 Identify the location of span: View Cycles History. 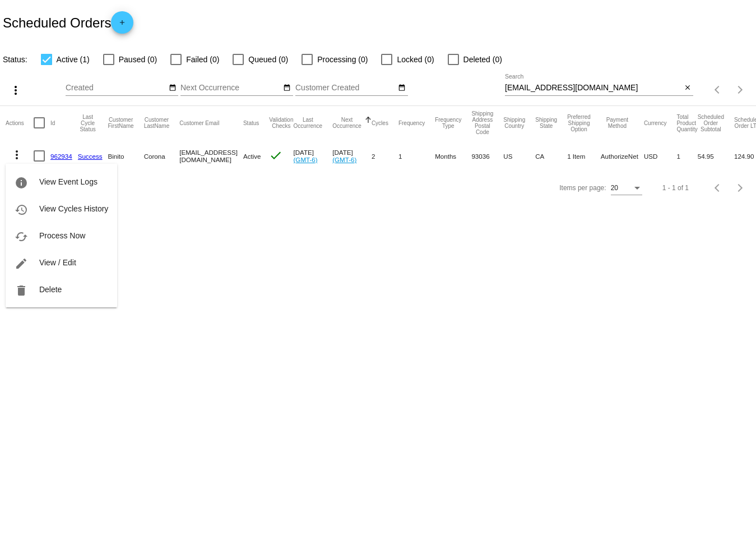
(74, 208).